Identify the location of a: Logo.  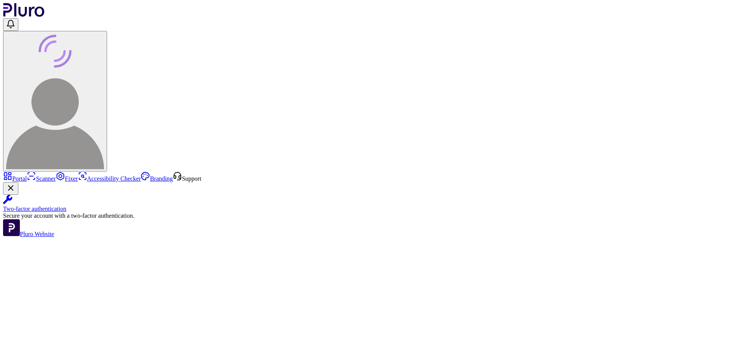
(24, 15).